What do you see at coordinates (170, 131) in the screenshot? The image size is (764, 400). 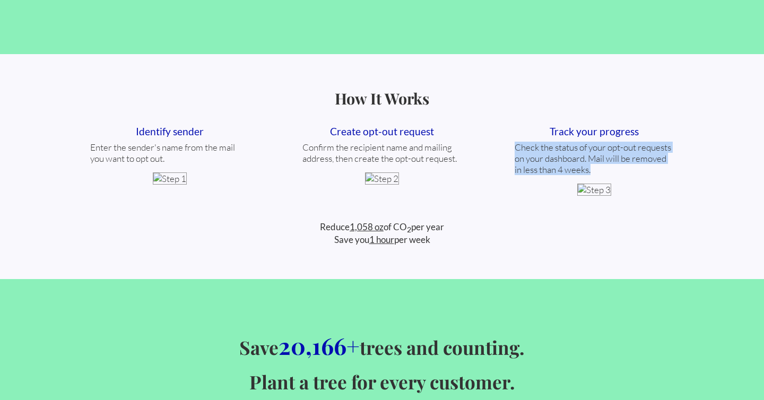 I see `div: Identify sender` at bounding box center [170, 131].